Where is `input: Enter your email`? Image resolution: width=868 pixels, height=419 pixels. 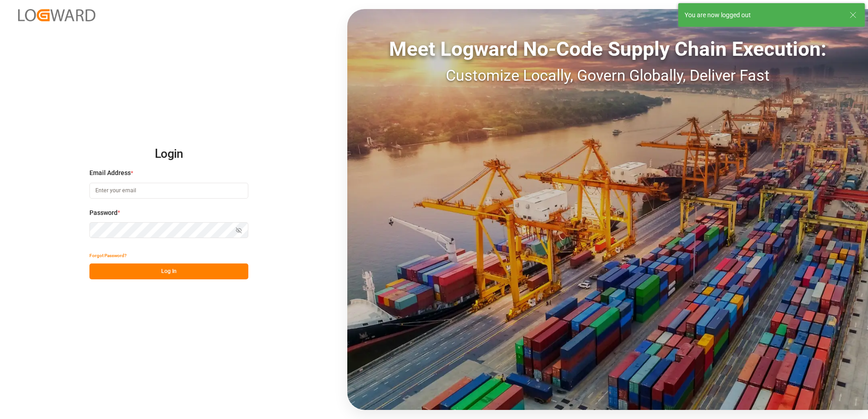 input: Enter your email is located at coordinates (169, 191).